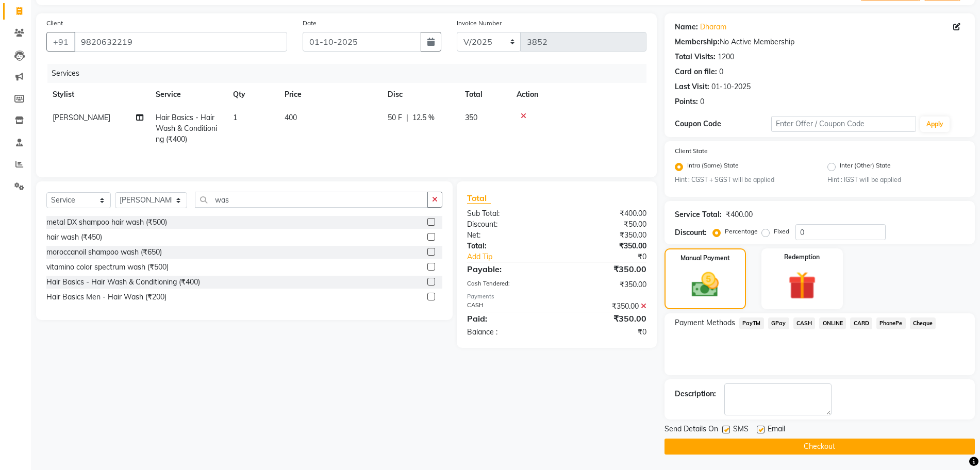  Describe the element at coordinates (106, 297) in the screenshot. I see `div: Hair Basics Men - Hair Wash (₹200)` at that location.